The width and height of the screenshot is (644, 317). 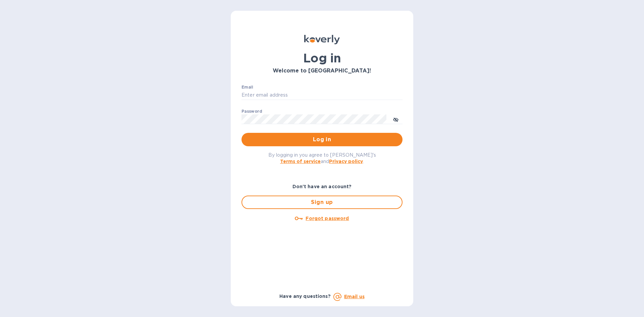 I want to click on b: Have any questions?, so click(x=305, y=297).